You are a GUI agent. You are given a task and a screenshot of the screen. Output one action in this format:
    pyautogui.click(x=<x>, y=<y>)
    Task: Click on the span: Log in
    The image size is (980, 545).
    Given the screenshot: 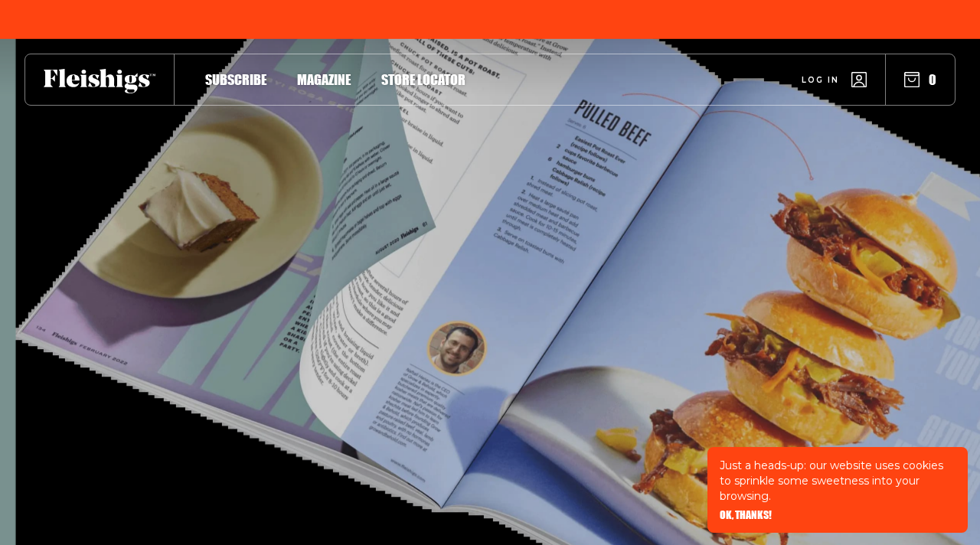 What is the action you would take?
    pyautogui.click(x=820, y=80)
    